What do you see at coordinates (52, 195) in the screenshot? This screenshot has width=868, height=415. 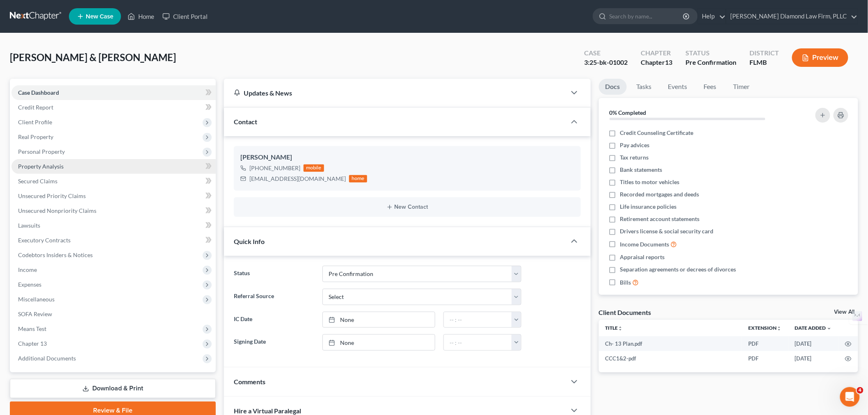 I see `span: Unsecured Priority Claims` at bounding box center [52, 195].